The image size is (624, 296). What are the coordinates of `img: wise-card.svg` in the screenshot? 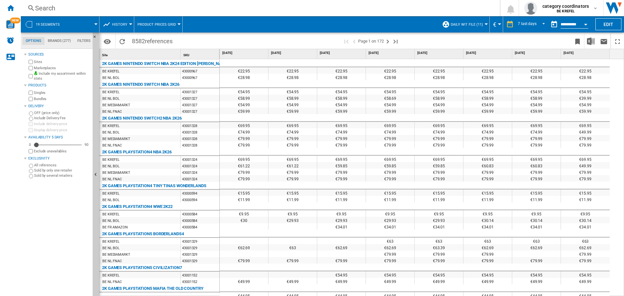 It's located at (10, 24).